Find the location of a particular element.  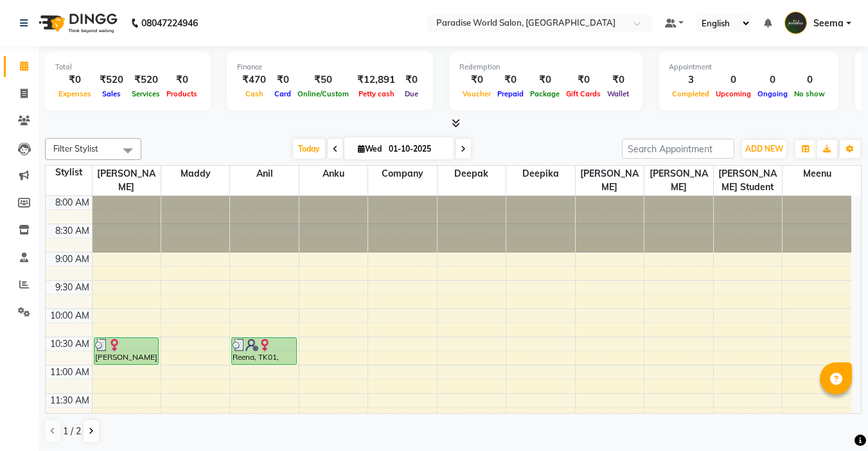

span: Maddy is located at coordinates (195, 173).